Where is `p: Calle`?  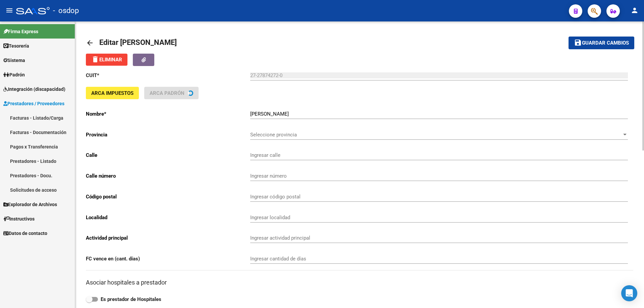 p: Calle is located at coordinates (168, 155).